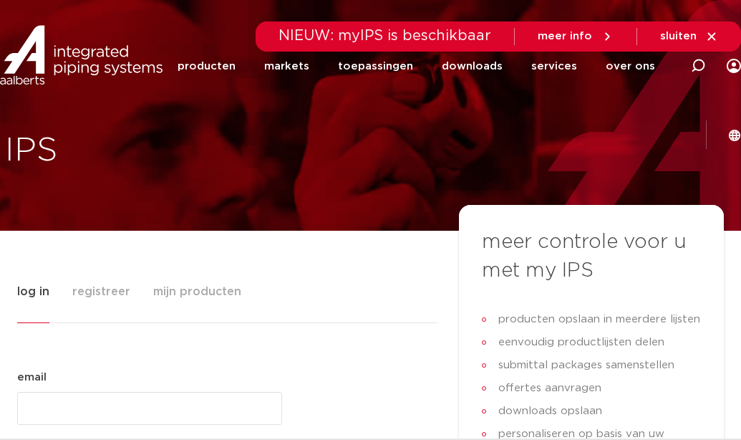 This screenshot has height=440, width=741. Describe the element at coordinates (101, 291) in the screenshot. I see `span: registreer` at that location.